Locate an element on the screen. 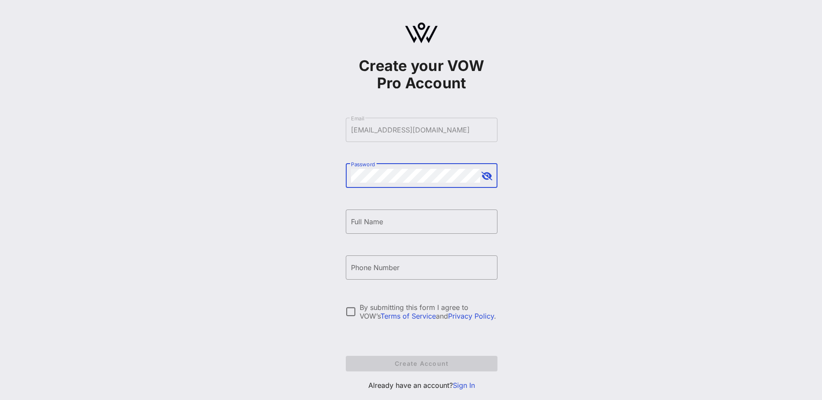 The width and height of the screenshot is (822, 400). img: logo.svg is located at coordinates (421, 33).